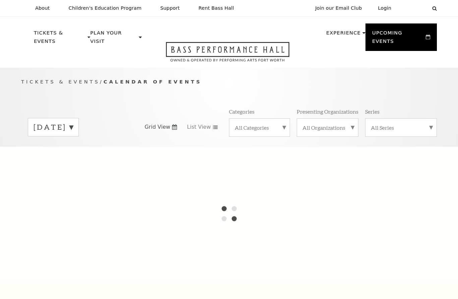 Image resolution: width=458 pixels, height=299 pixels. Describe the element at coordinates (153, 81) in the screenshot. I see `span: Calendar of Events` at that location.